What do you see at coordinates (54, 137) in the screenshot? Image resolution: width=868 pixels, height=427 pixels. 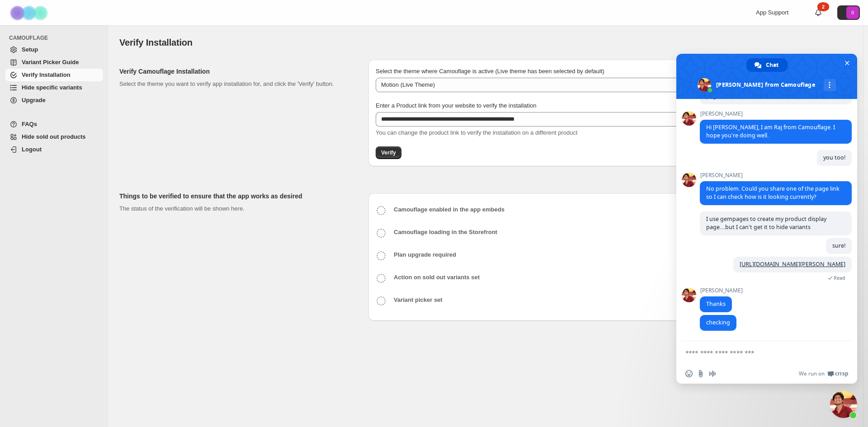 I see `a: Hide sold out products` at bounding box center [54, 137].